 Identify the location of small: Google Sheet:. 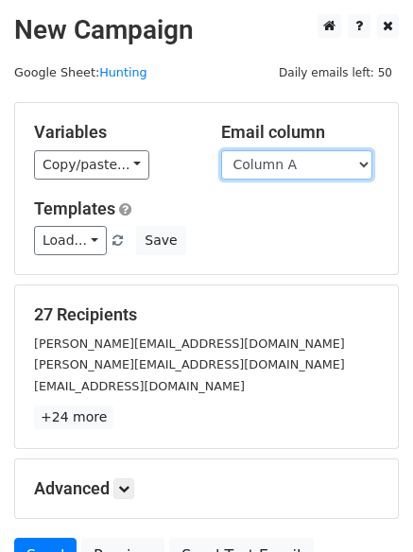
(80, 72).